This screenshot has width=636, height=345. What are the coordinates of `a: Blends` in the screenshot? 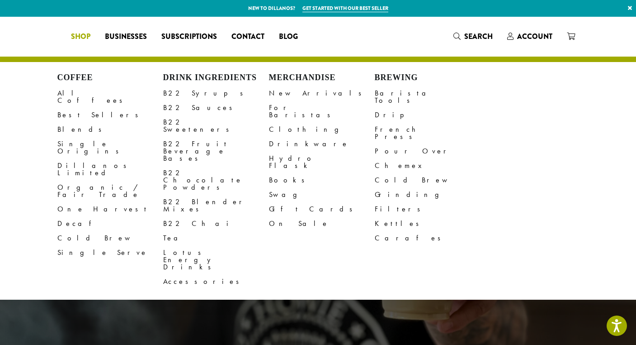 It's located at (110, 129).